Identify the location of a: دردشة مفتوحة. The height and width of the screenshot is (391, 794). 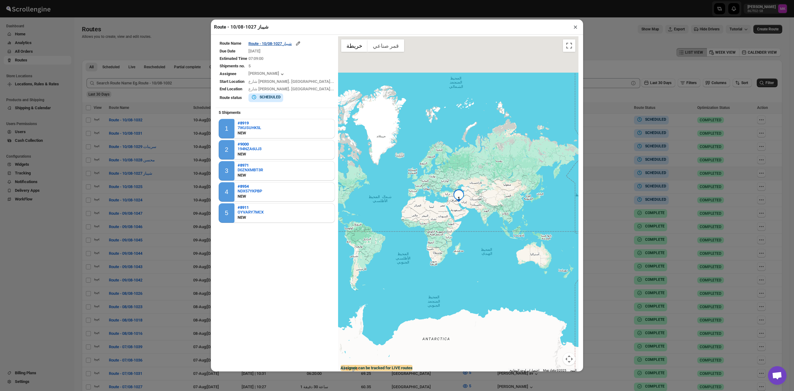
(777, 375).